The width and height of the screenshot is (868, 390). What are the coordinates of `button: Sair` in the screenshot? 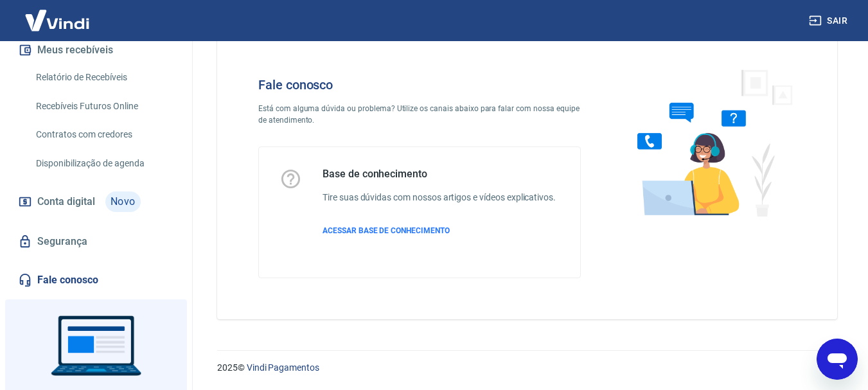 It's located at (829, 21).